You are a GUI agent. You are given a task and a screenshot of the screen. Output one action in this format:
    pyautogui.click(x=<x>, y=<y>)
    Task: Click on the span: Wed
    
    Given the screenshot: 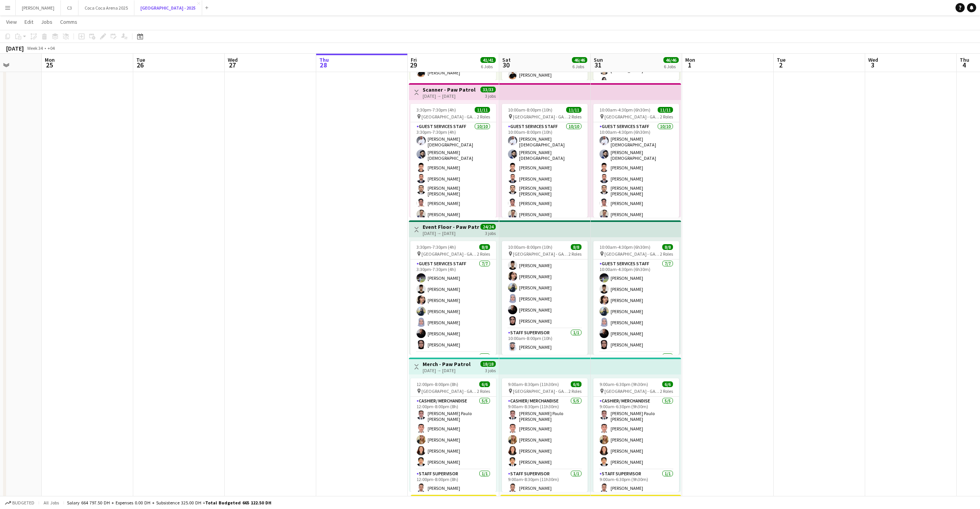 What is the action you would take?
    pyautogui.click(x=232, y=60)
    